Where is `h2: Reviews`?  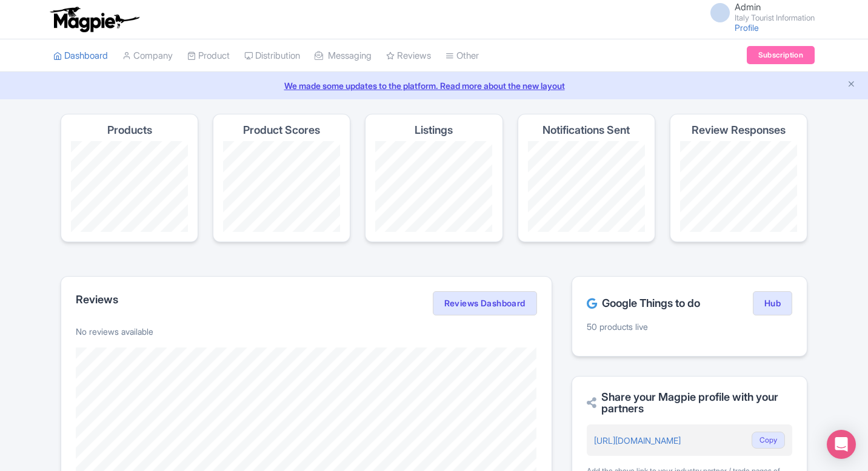
h2: Reviews is located at coordinates (97, 300).